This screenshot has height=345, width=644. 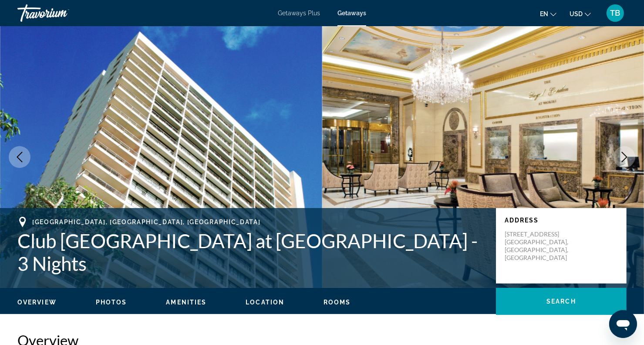 I want to click on p: Address, so click(x=561, y=220).